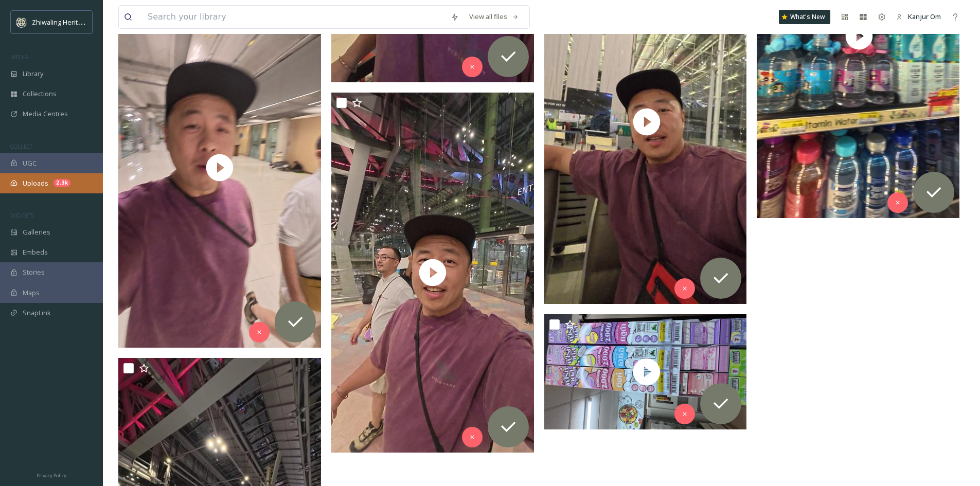 This screenshot has width=980, height=486. Describe the element at coordinates (294, 17) in the screenshot. I see `input: Search your library` at that location.